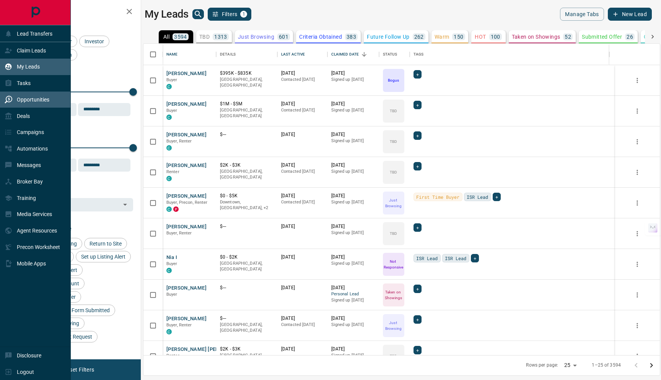 The width and height of the screenshot is (661, 380). What do you see at coordinates (602, 37) in the screenshot?
I see `p: Submitted Offer` at bounding box center [602, 37].